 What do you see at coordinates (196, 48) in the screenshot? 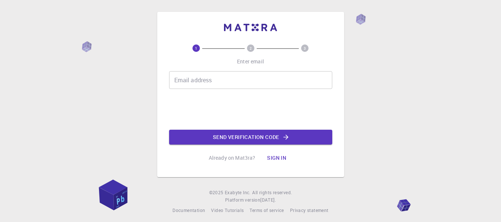
I see `text: 1` at bounding box center [196, 48].